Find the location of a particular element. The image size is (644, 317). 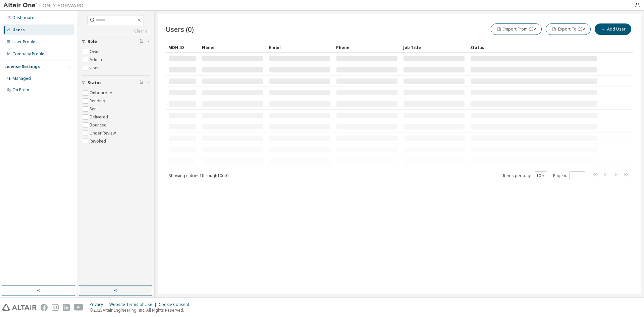

div: User Profile is located at coordinates (24, 42).